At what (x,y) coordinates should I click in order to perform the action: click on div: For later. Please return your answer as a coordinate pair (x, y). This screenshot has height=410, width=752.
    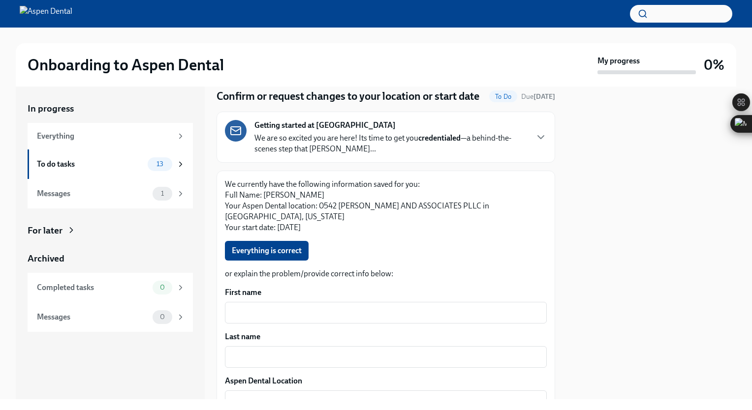
    Looking at the image, I should click on (45, 231).